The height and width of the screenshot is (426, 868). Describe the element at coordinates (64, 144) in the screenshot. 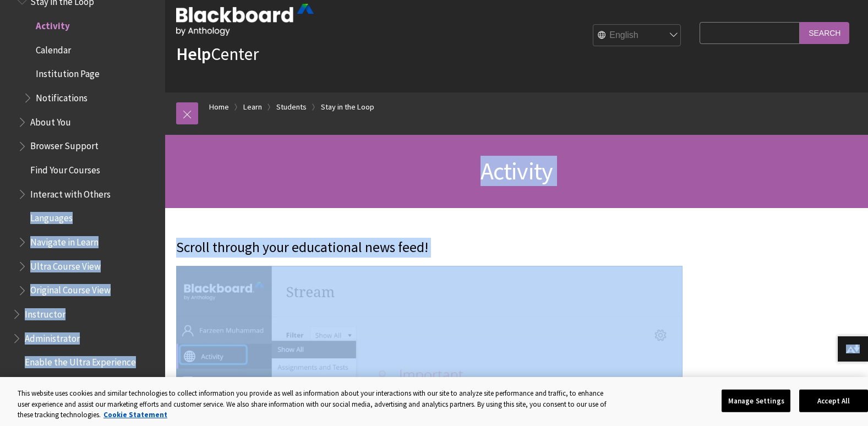

I see `span: Browser Support` at that location.